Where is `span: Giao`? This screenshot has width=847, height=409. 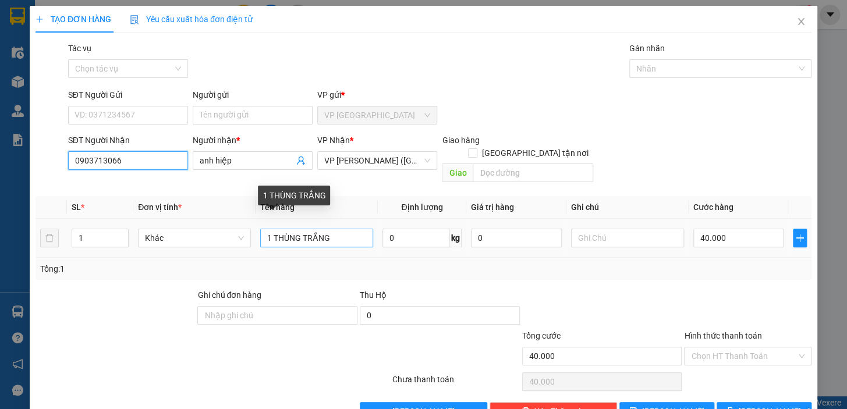
span: Giao is located at coordinates (457, 173).